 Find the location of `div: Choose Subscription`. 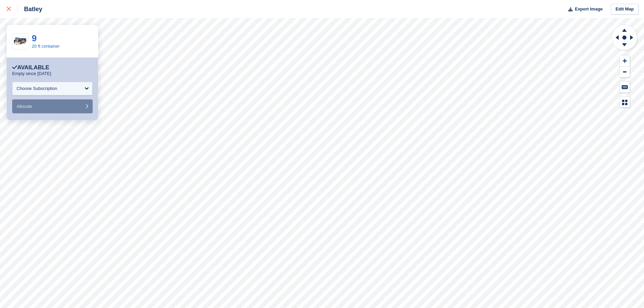

div: Choose Subscription is located at coordinates (37, 88).